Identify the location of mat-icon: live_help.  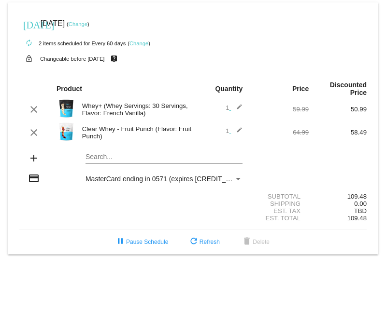
(114, 59).